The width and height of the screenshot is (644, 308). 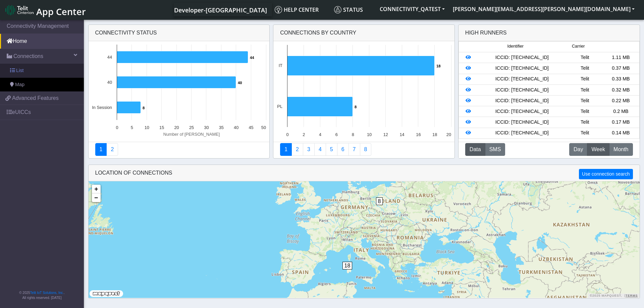 What do you see at coordinates (179, 33) in the screenshot?
I see `div: Connectivity status` at bounding box center [179, 33].